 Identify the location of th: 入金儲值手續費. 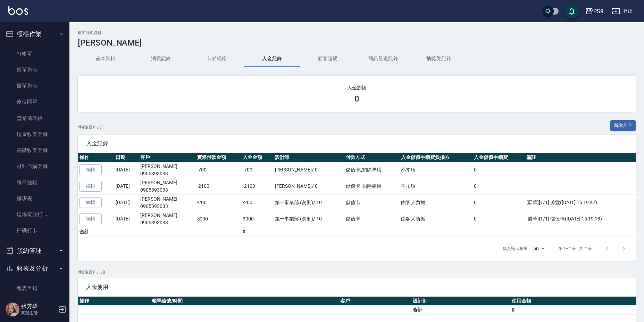
(498, 158).